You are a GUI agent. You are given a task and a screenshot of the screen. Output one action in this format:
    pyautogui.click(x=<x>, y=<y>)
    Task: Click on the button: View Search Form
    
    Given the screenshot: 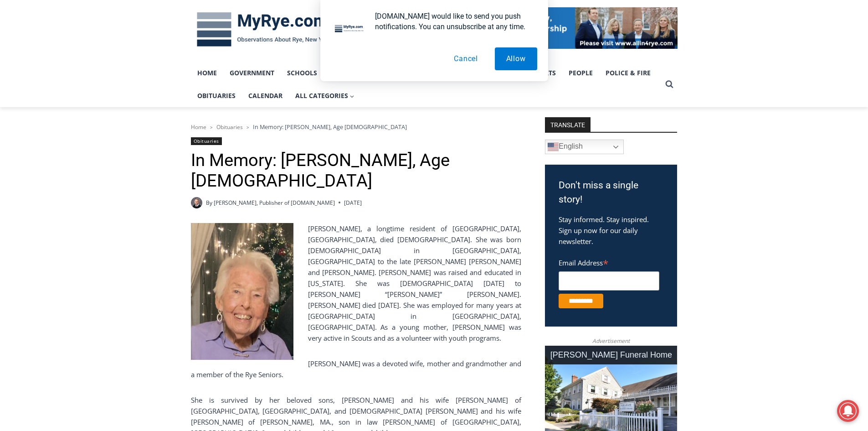 What is the action you would take?
    pyautogui.click(x=670, y=84)
    